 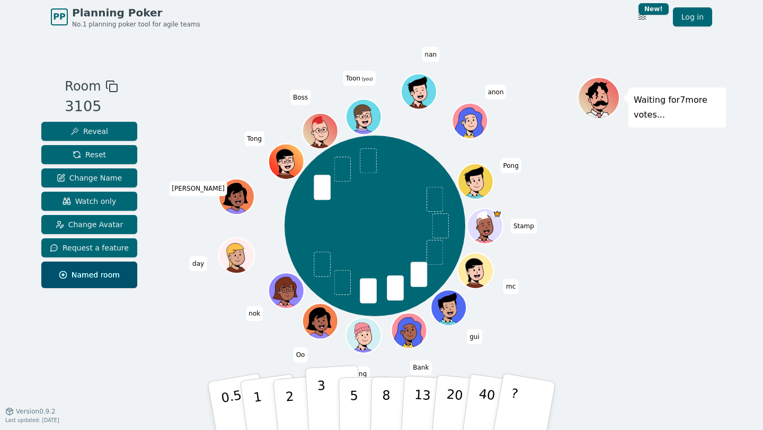 What do you see at coordinates (30, 412) in the screenshot?
I see `button: Version0.9.2` at bounding box center [30, 412].